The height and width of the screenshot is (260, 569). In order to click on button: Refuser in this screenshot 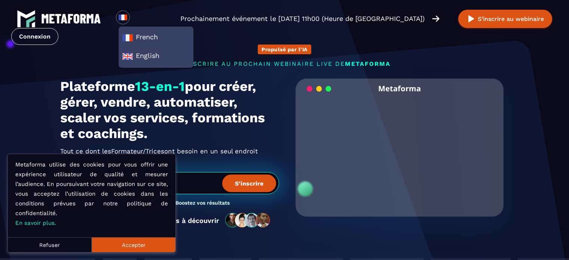, I will do `click(50, 245)`.